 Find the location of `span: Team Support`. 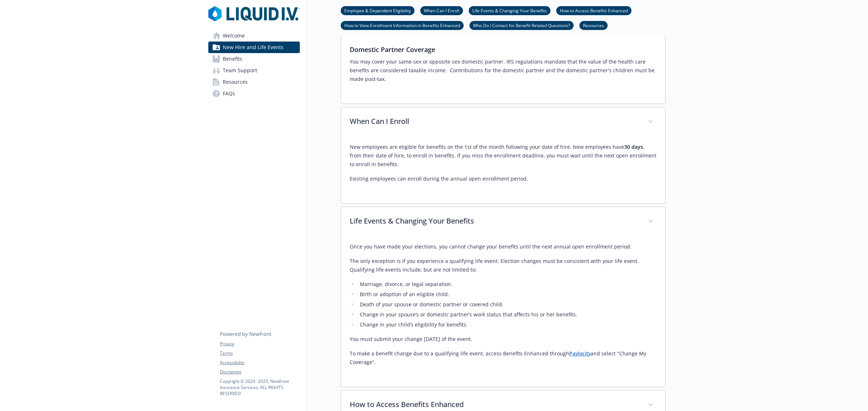

span: Team Support is located at coordinates (240, 71).